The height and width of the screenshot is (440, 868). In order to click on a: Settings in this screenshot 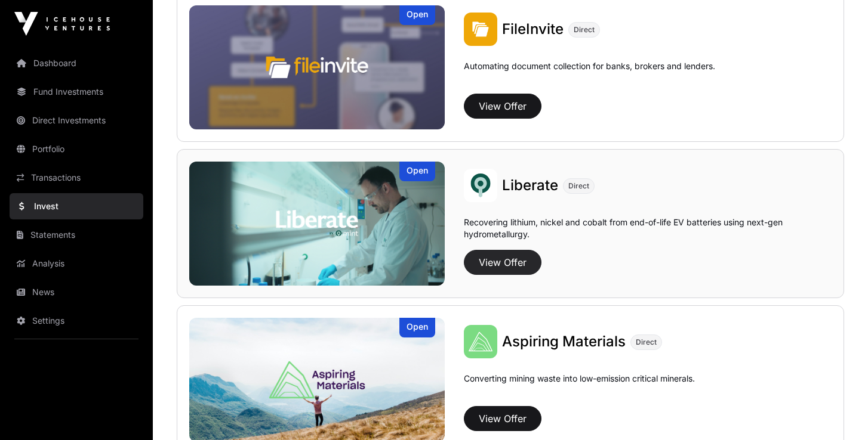, I will do `click(76, 321)`.